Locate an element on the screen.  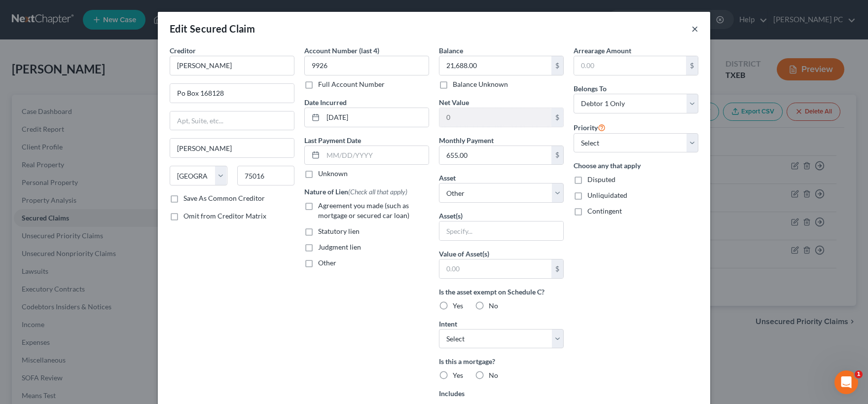
input: Search creditor by name... is located at coordinates (232, 66).